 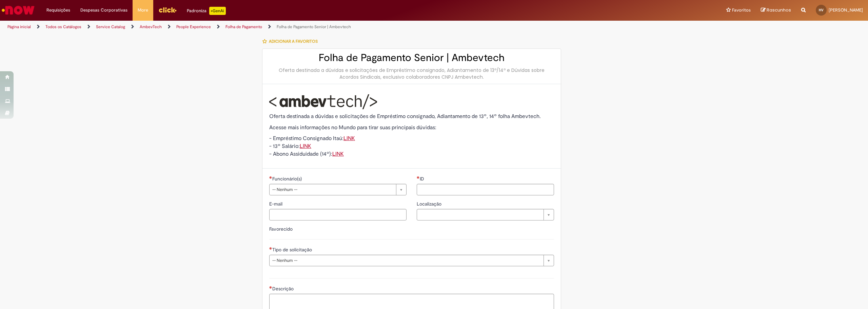 I want to click on span: - Abono Assiduidade (14º):, so click(x=306, y=154).